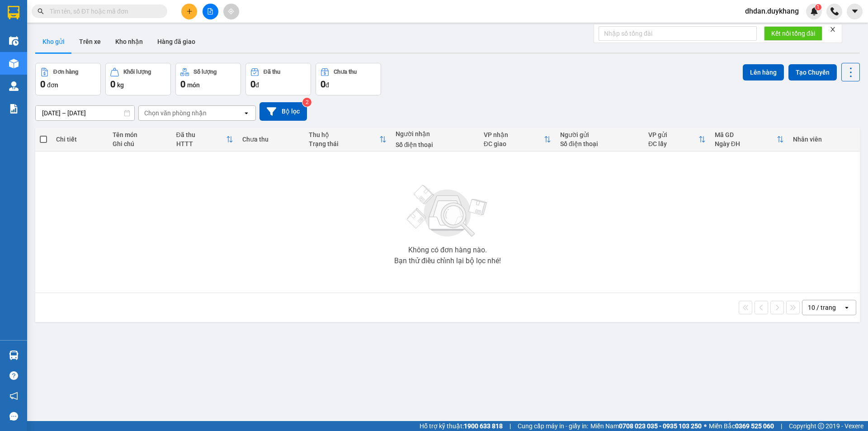 Image resolution: width=868 pixels, height=431 pixels. Describe the element at coordinates (854, 12) in the screenshot. I see `button: caret-down` at that location.